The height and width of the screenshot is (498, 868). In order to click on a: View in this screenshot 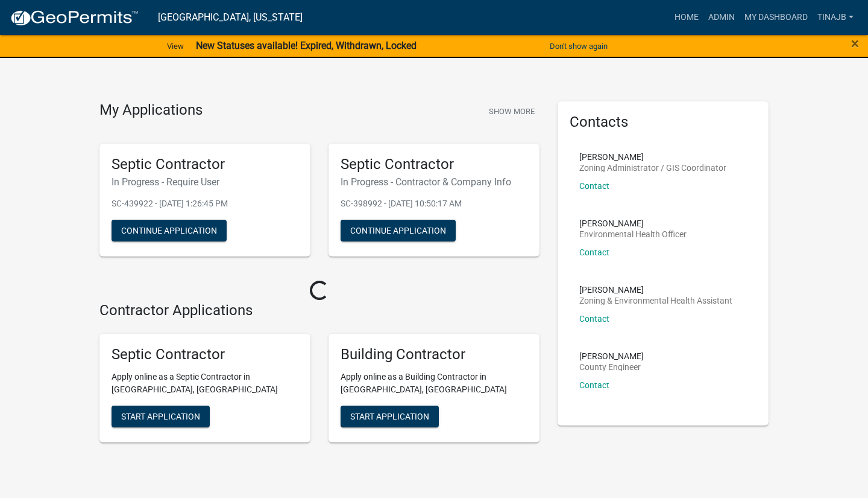, I will do `click(176, 46)`.